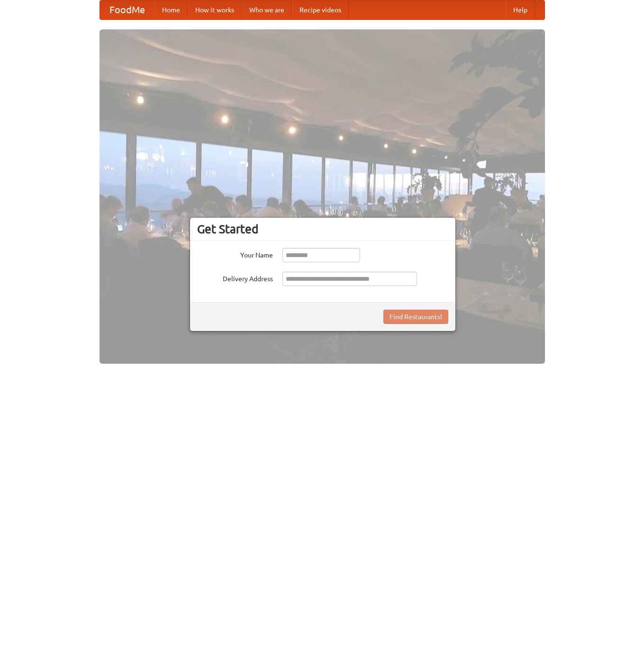 Image resolution: width=644 pixels, height=671 pixels. What do you see at coordinates (320, 10) in the screenshot?
I see `a: Recipe videos` at bounding box center [320, 10].